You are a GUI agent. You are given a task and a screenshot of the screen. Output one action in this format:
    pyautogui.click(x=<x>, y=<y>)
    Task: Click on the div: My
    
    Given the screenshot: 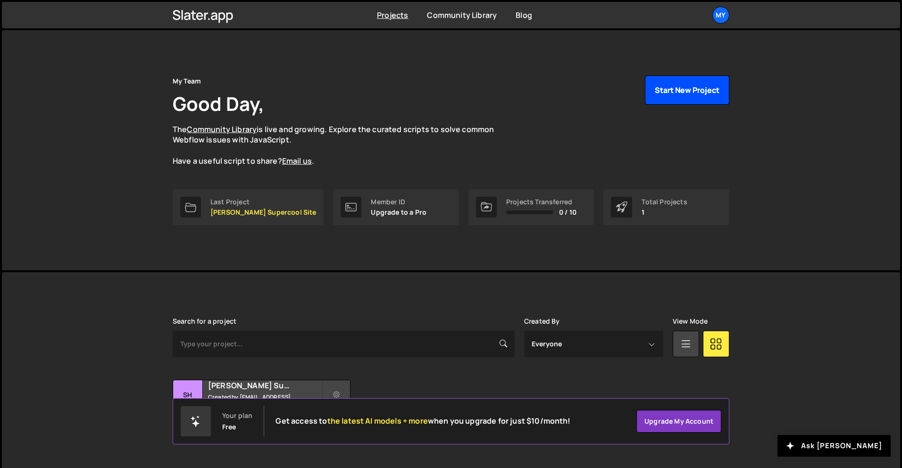 What is the action you would take?
    pyautogui.click(x=721, y=15)
    